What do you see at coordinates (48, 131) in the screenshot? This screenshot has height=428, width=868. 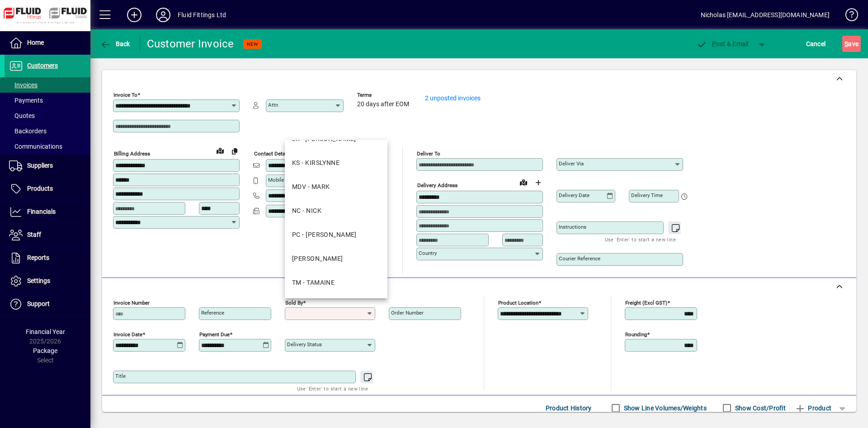 I see `a: Backorders` at bounding box center [48, 131].